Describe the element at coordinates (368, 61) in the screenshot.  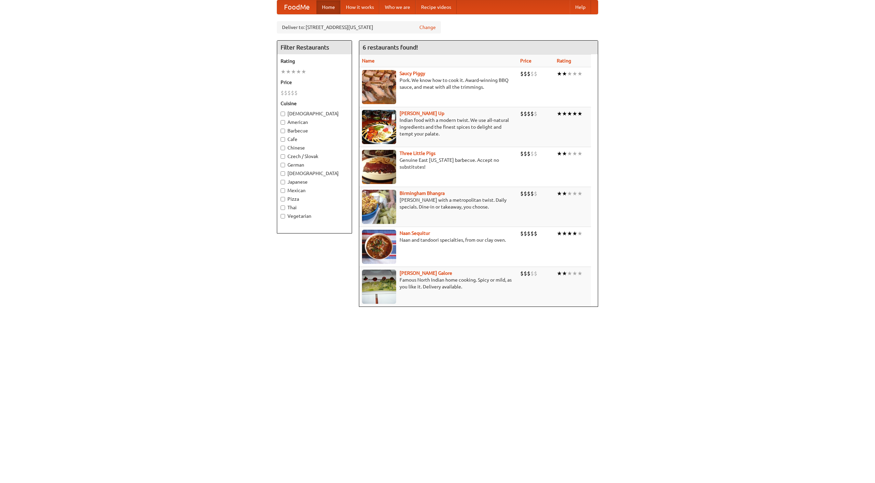
I see `a: Name` at that location.